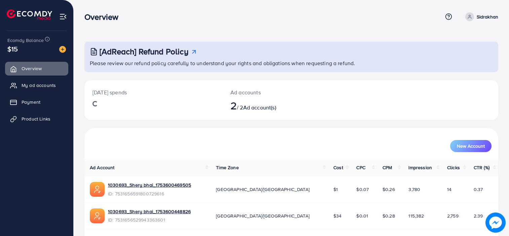 This screenshot has height=236, width=509. What do you see at coordinates (36, 119) in the screenshot?
I see `span: Product Links` at bounding box center [36, 119].